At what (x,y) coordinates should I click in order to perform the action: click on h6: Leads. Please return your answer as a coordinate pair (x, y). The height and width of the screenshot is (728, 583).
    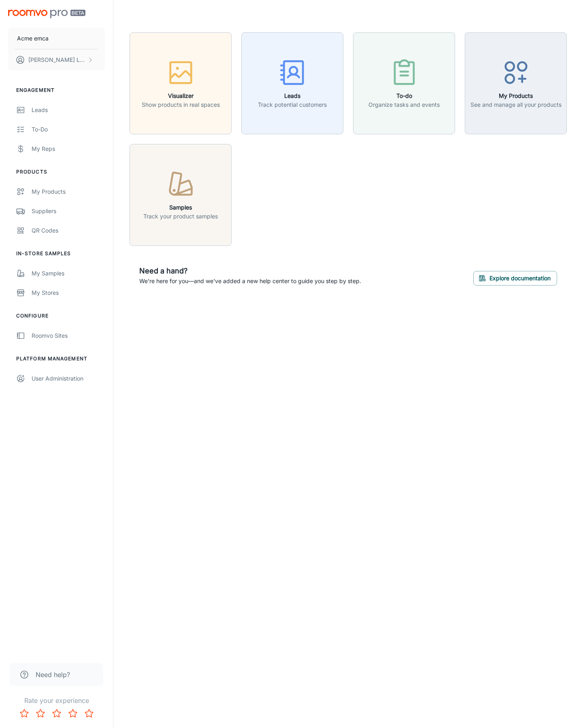
    Looking at the image, I should click on (292, 96).